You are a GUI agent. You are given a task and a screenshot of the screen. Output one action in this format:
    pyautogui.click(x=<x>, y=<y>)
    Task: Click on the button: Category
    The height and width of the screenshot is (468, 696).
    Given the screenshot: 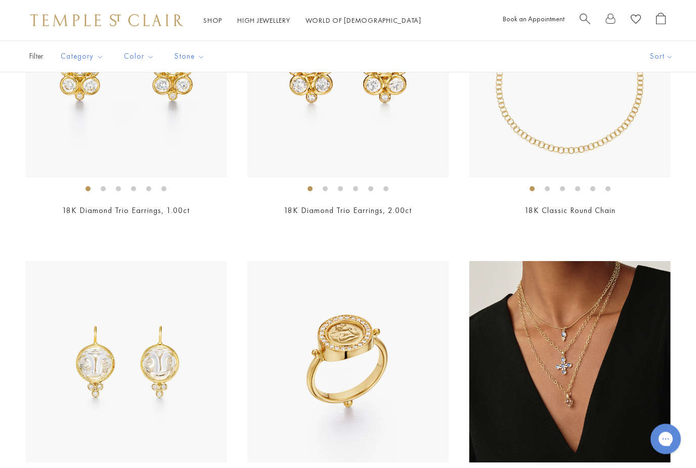 What is the action you would take?
    pyautogui.click(x=82, y=56)
    